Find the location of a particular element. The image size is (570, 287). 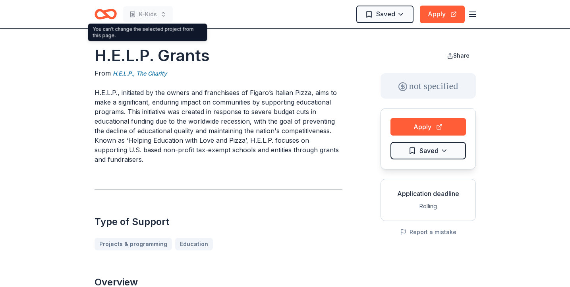

div: You can't change the selected project from this page. is located at coordinates (148, 33).